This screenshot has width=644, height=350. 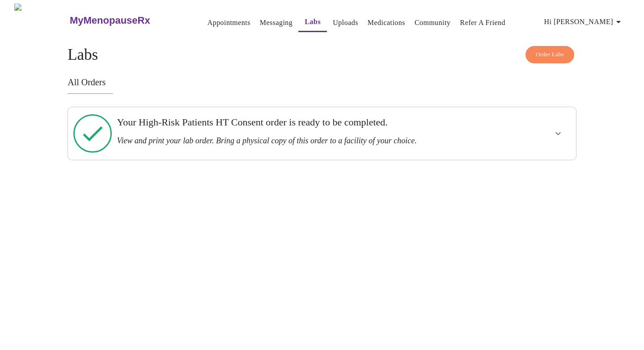 What do you see at coordinates (275, 22) in the screenshot?
I see `a: Messaging` at bounding box center [275, 22].